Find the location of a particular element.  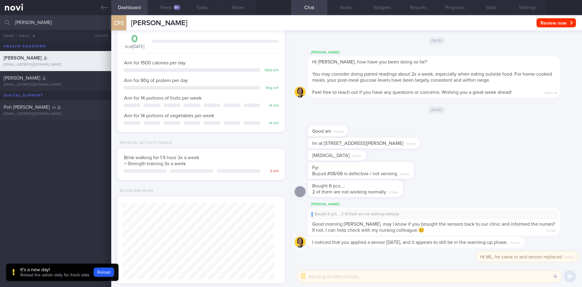

span: 11:23am is located at coordinates (552, 230).